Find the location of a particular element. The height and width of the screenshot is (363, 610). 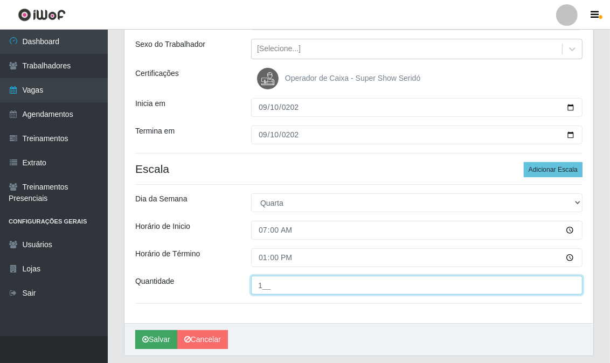

button: Adicionar Escala is located at coordinates (553, 170).